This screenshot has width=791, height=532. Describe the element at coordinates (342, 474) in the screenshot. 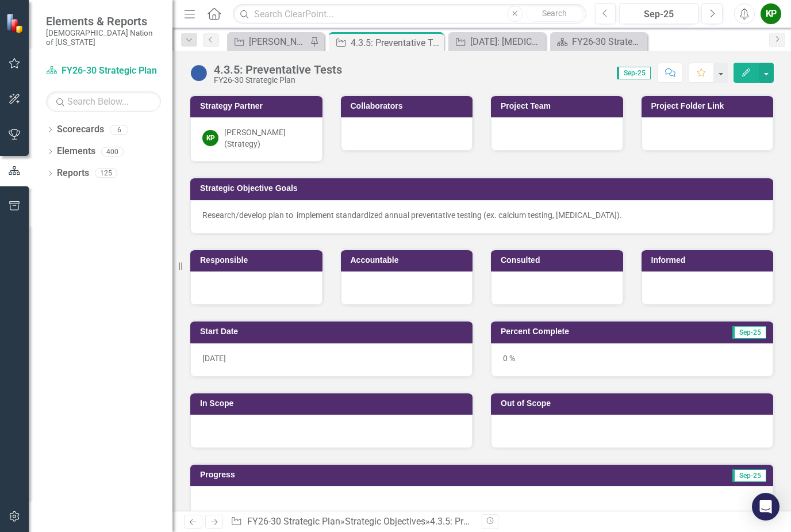

I see `h3: Progress` at that location.